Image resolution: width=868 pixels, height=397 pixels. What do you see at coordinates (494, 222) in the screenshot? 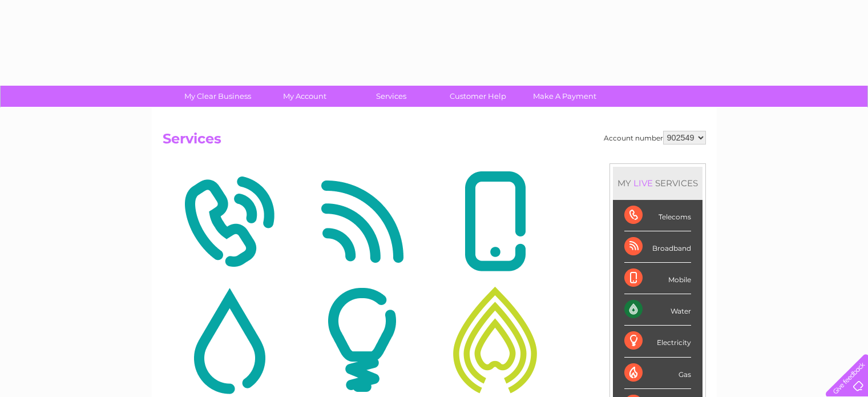
I see `img: Mobile` at bounding box center [494, 222].